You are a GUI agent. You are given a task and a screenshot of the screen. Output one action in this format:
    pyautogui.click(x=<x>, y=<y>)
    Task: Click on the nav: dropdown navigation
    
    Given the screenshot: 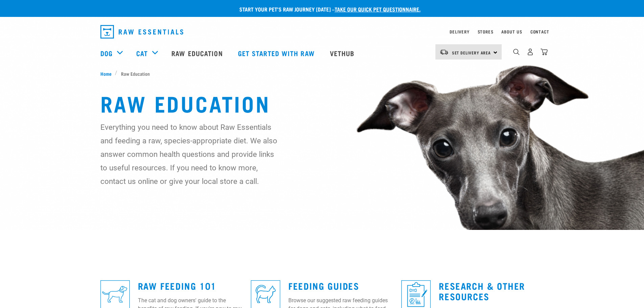 What is the action you would take?
    pyautogui.click(x=322, y=32)
    